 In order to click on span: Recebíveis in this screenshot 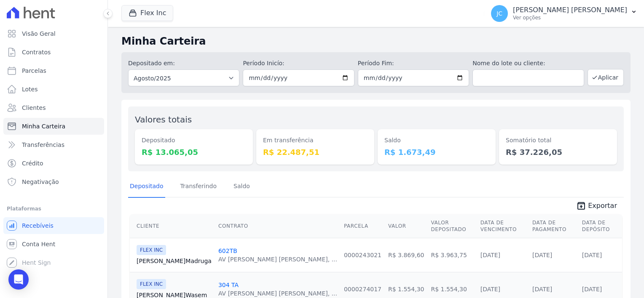, I will do `click(38, 226)`.